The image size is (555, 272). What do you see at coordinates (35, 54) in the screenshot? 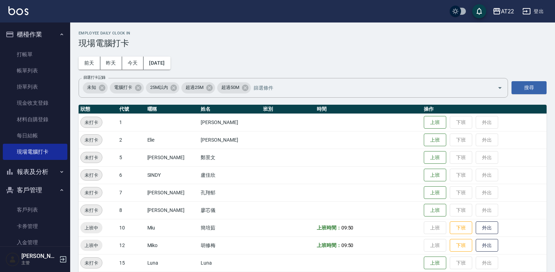
I see `a: 打帳單` at bounding box center [35, 54].